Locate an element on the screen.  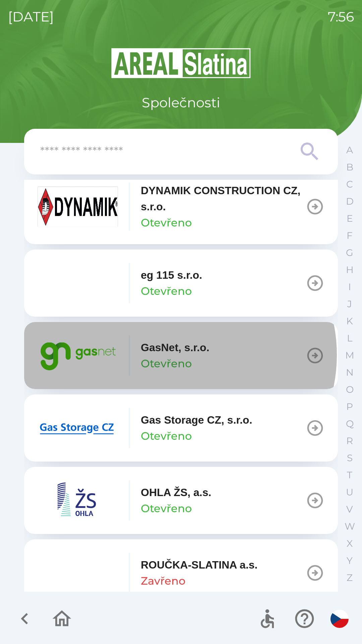
img: 1a4889b5-dc5b-4fa6-815e-e1339c265386.png is located at coordinates (78, 283).